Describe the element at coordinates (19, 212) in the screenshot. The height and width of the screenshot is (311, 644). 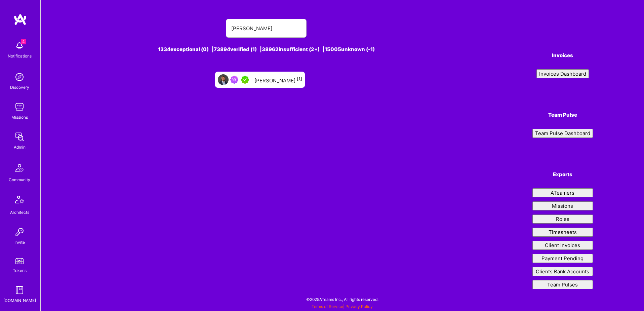
I see `div: Architects` at that location.